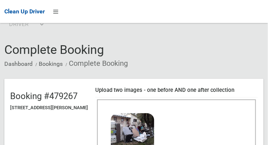 The image size is (268, 145). What do you see at coordinates (51, 64) in the screenshot?
I see `a: Bookings` at bounding box center [51, 64].